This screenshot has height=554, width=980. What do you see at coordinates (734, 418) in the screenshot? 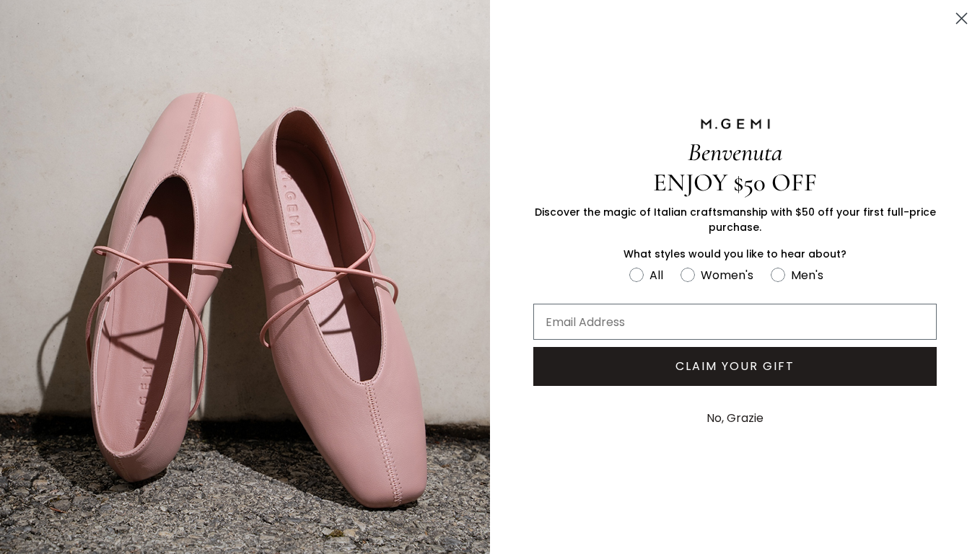
I see `button: No, Grazie` at bounding box center [734, 418].